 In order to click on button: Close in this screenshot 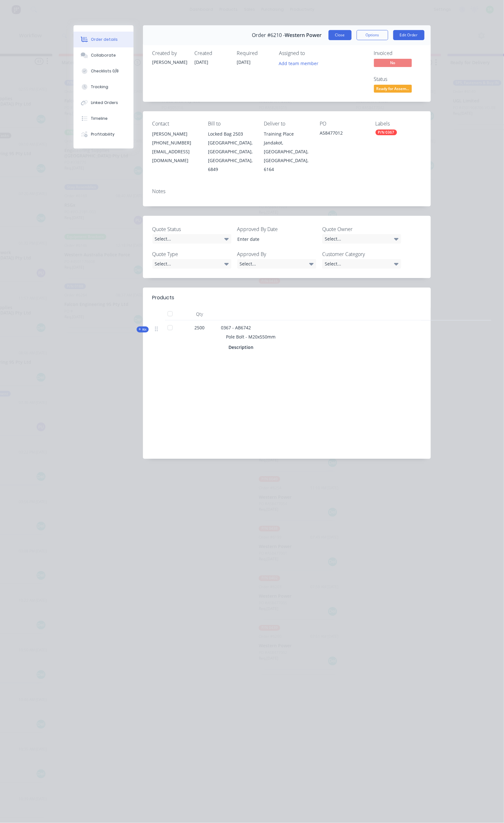, I will do `click(340, 35)`.